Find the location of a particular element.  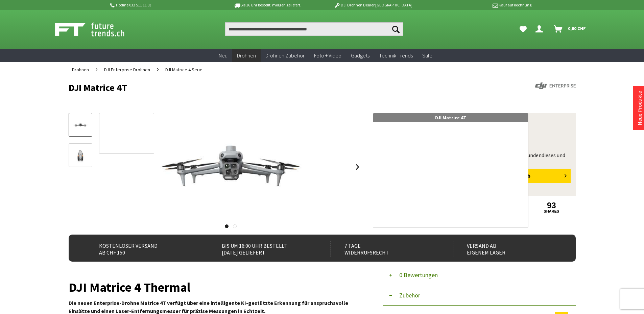

span: Drohnen Zubehör is located at coordinates (285, 55).